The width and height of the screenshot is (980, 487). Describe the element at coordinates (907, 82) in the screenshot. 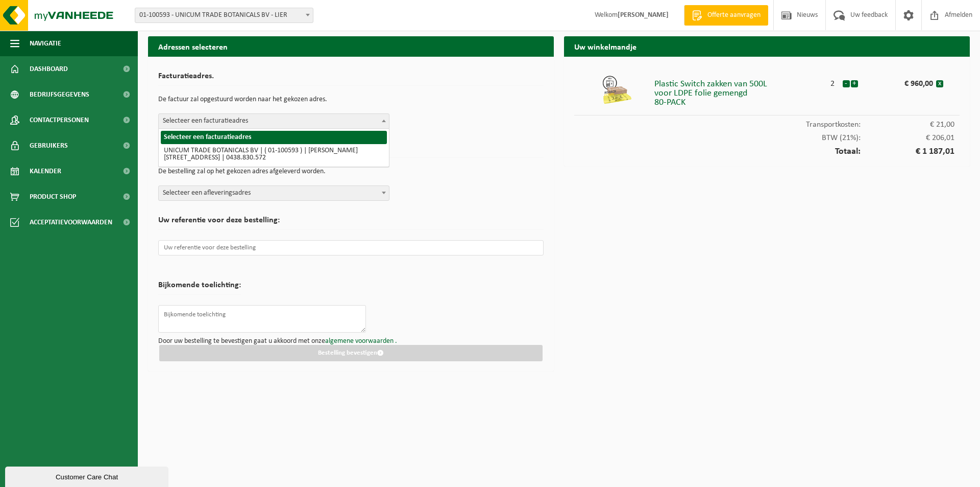

I see `div: € 960,00` at that location.